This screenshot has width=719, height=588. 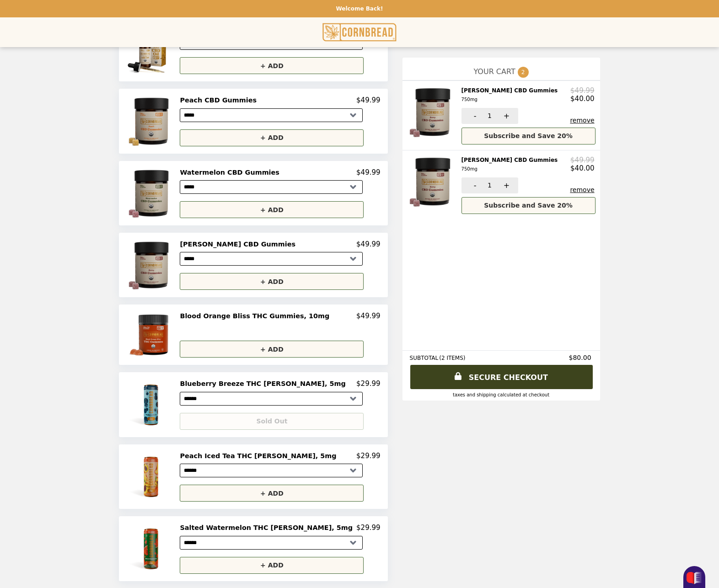 What do you see at coordinates (152, 335) in the screenshot?
I see `img: Blood Orange Bliss THC Gummies, 10mg` at bounding box center [152, 335].